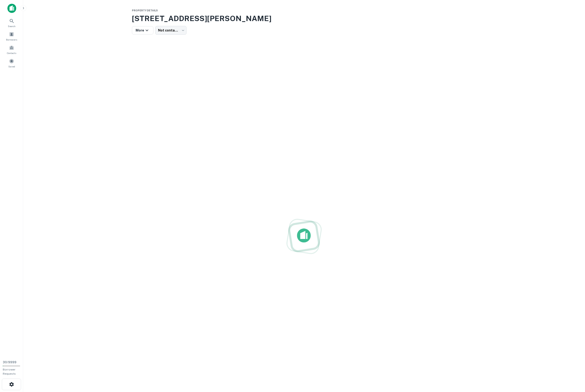  I want to click on span: Saved, so click(12, 67).